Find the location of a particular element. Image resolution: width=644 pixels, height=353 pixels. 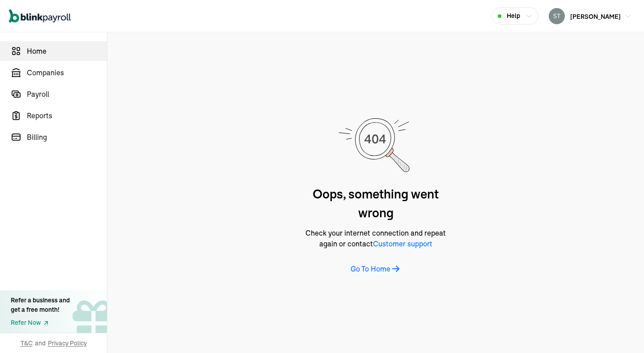

span: Privacy Policy is located at coordinates (67, 343).